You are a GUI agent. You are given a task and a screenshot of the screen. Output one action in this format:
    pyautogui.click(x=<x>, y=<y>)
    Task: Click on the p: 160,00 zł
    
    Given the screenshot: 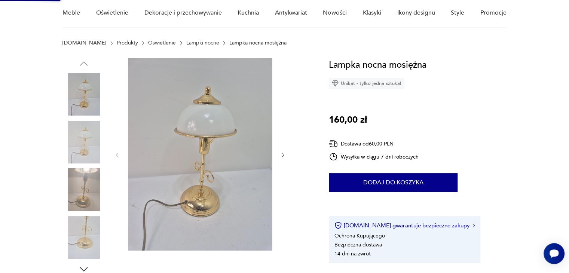 What is the action you would take?
    pyautogui.click(x=348, y=120)
    